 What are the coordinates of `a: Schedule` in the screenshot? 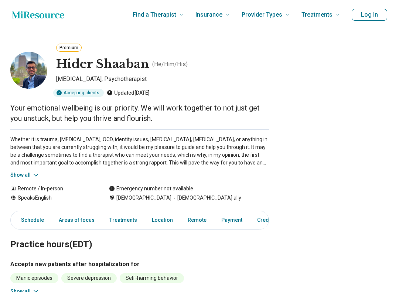 It's located at (30, 220).